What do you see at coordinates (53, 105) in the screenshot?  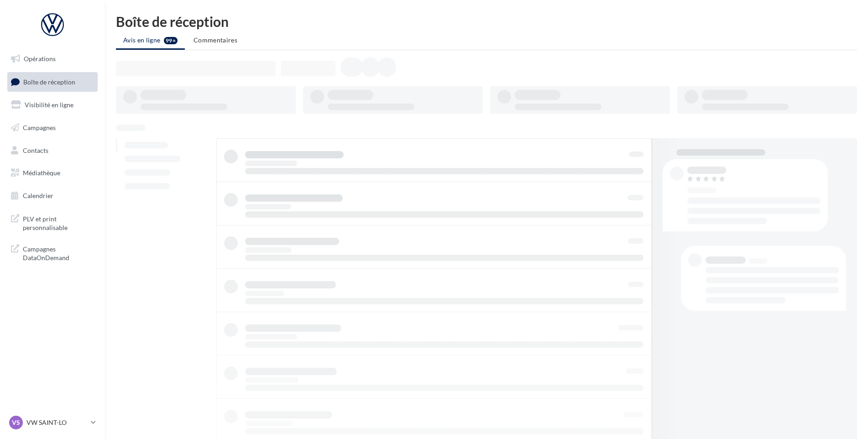 I see `a: Visibilité en ligne` at bounding box center [53, 105].